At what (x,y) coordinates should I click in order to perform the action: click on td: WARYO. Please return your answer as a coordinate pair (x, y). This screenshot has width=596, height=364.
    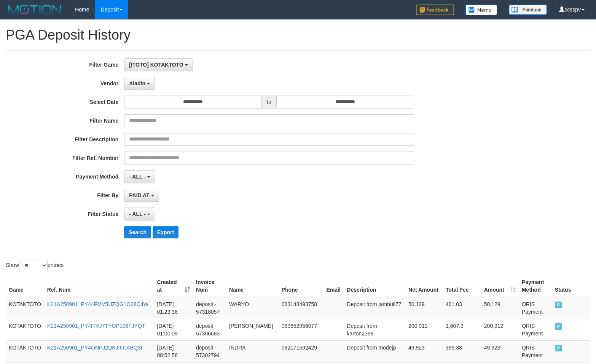
    Looking at the image, I should click on (252, 308).